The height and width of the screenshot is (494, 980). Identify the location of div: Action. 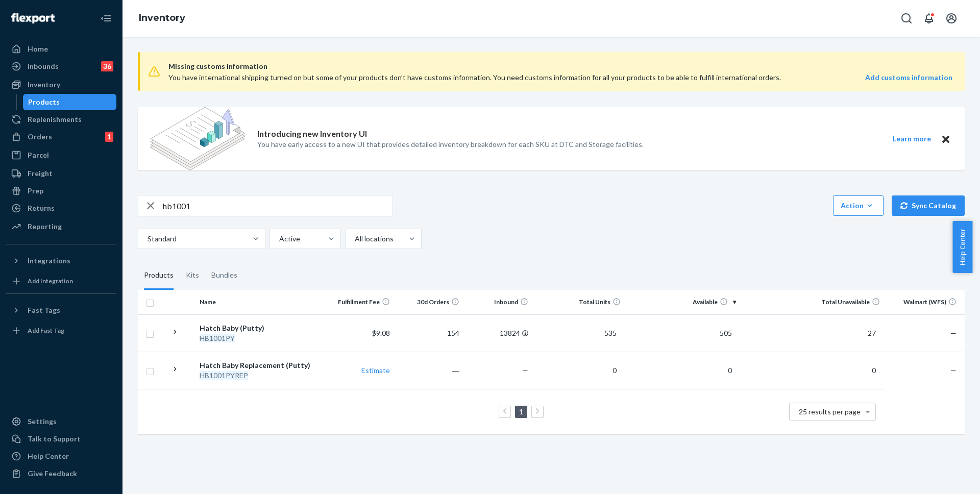
(858, 206).